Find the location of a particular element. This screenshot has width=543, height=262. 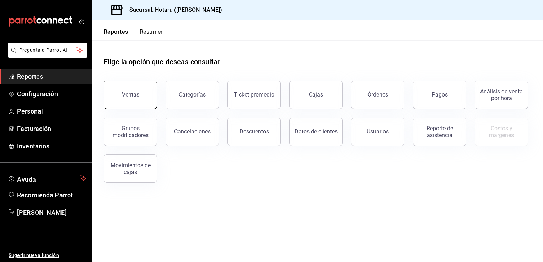

div: Usuarios is located at coordinates (378, 132).